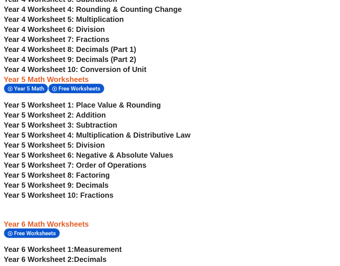  I want to click on h3: Year 6 Math Worksheets, so click(170, 224).